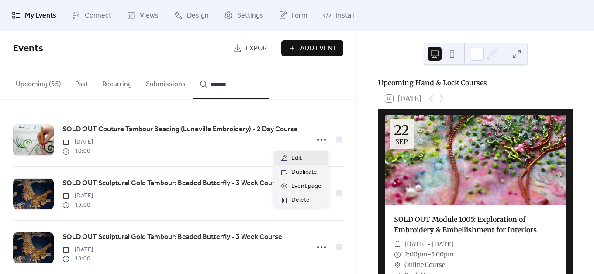 Image resolution: width=594 pixels, height=274 pixels. Describe the element at coordinates (297, 158) in the screenshot. I see `span: Edit` at that location.